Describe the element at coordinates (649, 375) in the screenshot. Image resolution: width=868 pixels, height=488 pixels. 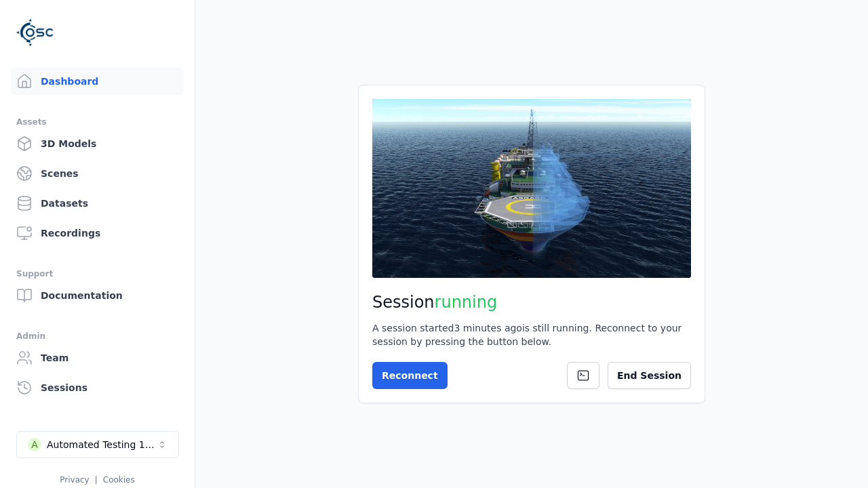
I see `button: End Session` at that location.